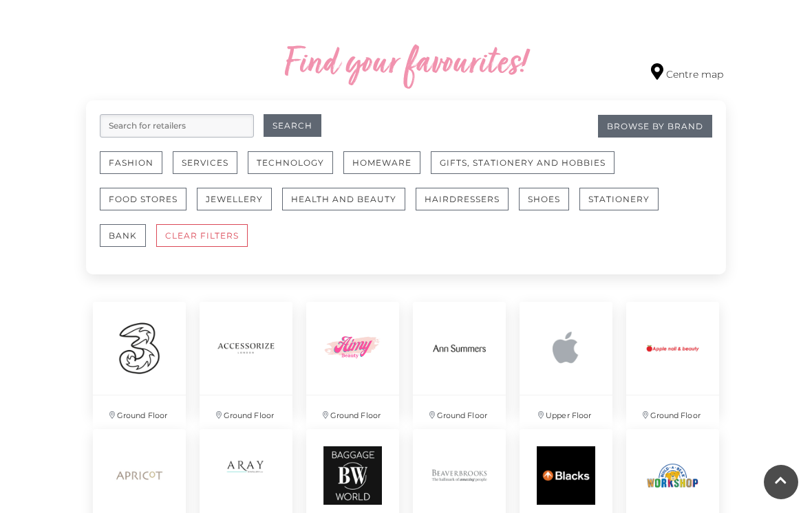 This screenshot has height=513, width=812. What do you see at coordinates (686, 72) in the screenshot?
I see `a: Centre map` at bounding box center [686, 72].